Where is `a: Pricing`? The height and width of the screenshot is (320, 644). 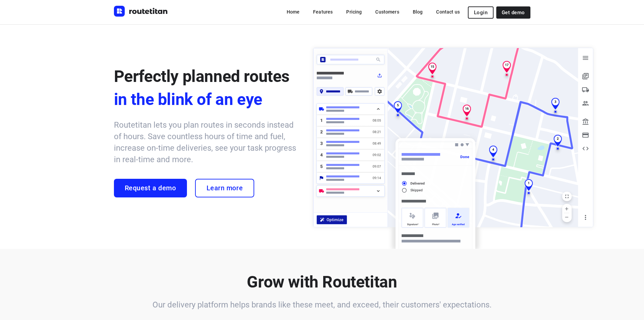
a: Pricing is located at coordinates (354, 12).